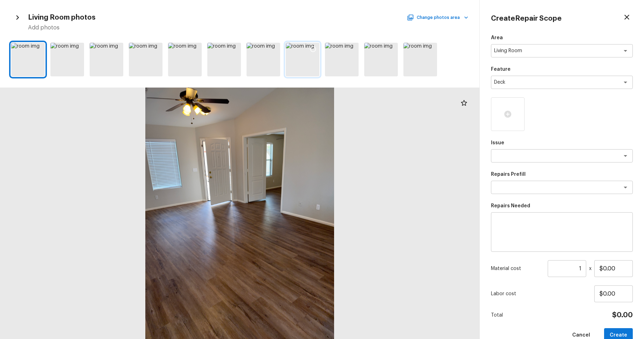 This screenshot has height=339, width=644. What do you see at coordinates (561, 206) in the screenshot?
I see `p: Repairs Needed` at bounding box center [561, 206].